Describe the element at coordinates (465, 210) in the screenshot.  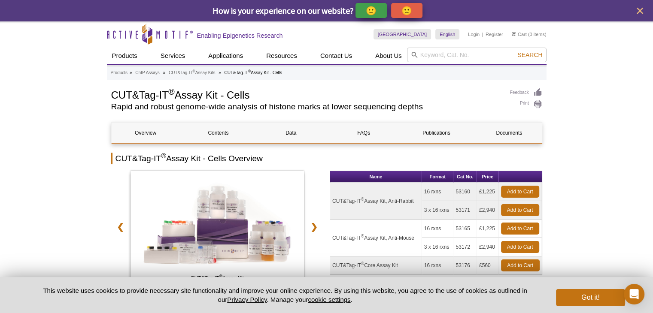
I see `td: 53171` at that location.